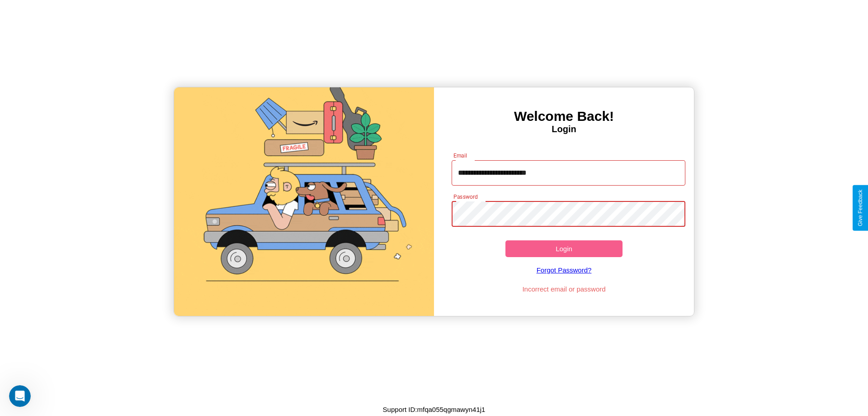  What do you see at coordinates (564, 116) in the screenshot?
I see `h3: Welcome Back!` at bounding box center [564, 116].